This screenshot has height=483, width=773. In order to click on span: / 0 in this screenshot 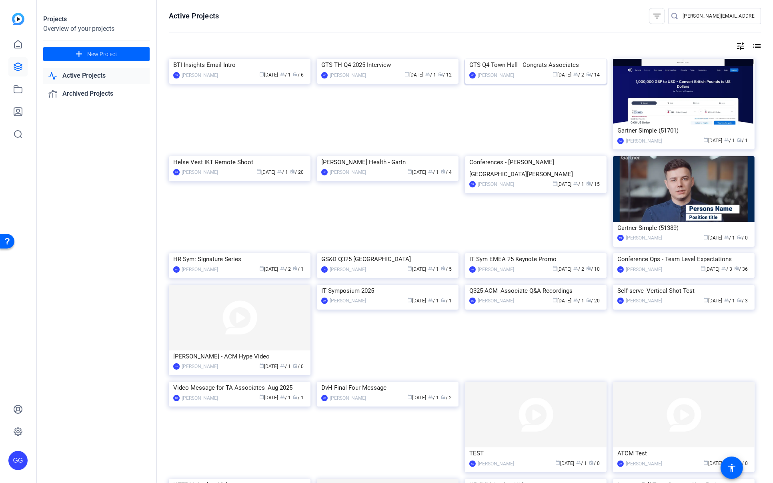, I will do `click(299, 366)`.